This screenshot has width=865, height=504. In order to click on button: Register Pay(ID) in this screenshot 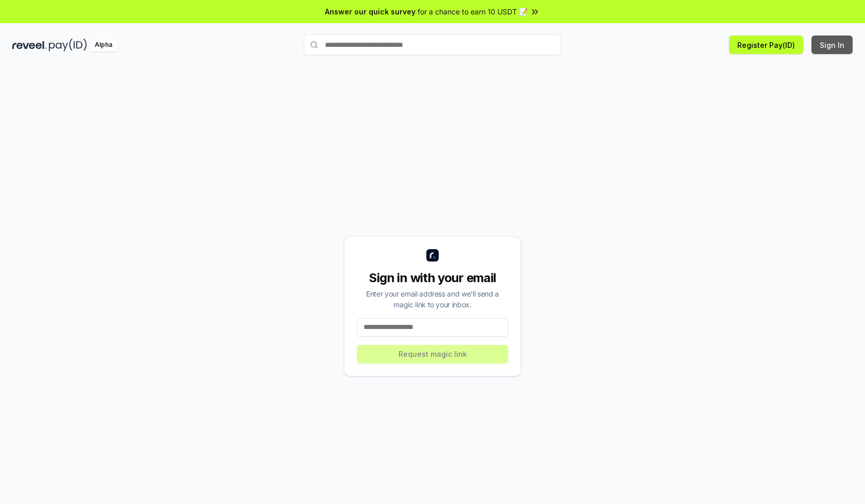, I will do `click(766, 45)`.